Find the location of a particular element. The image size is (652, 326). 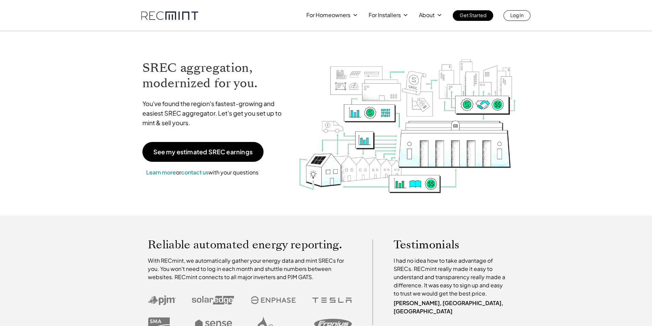

p: Get Started is located at coordinates (473, 15).